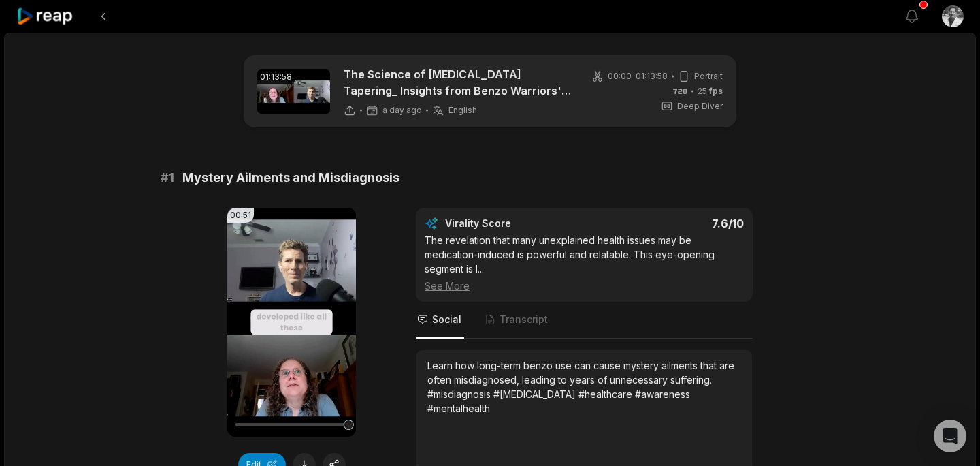  Describe the element at coordinates (671, 224) in the screenshot. I see `div: 7.6 /10` at that location.